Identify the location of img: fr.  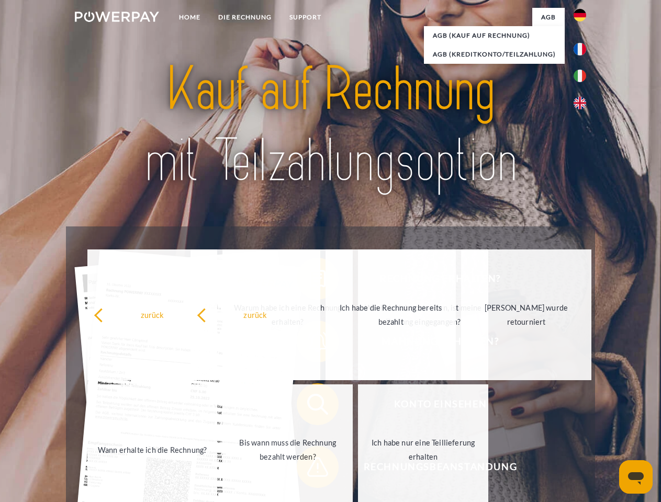
(580, 49).